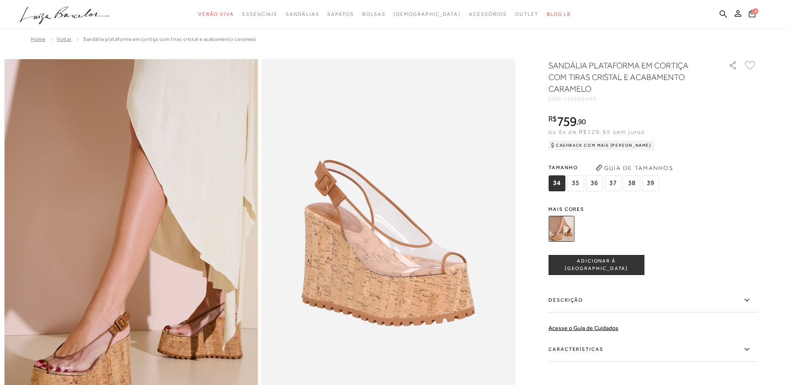  What do you see at coordinates (38, 39) in the screenshot?
I see `span: Home` at bounding box center [38, 39].